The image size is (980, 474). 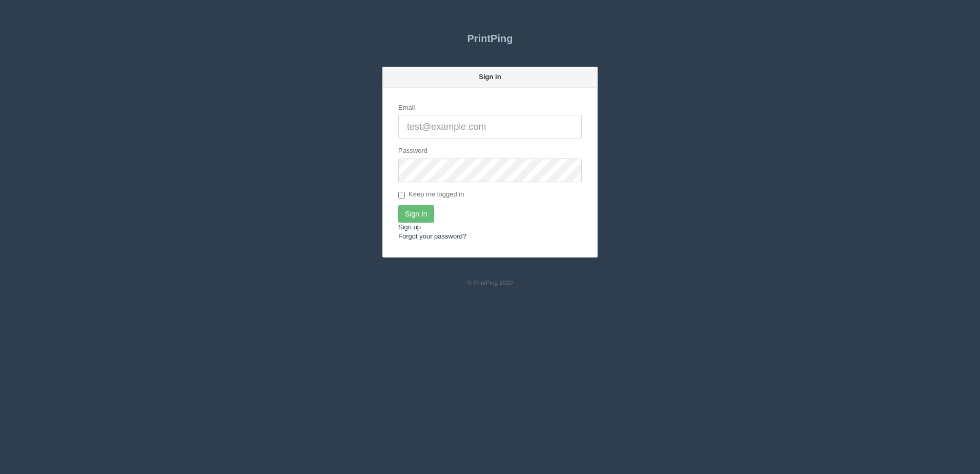 What do you see at coordinates (431, 195) in the screenshot?
I see `label: Keep me logged in` at bounding box center [431, 195].